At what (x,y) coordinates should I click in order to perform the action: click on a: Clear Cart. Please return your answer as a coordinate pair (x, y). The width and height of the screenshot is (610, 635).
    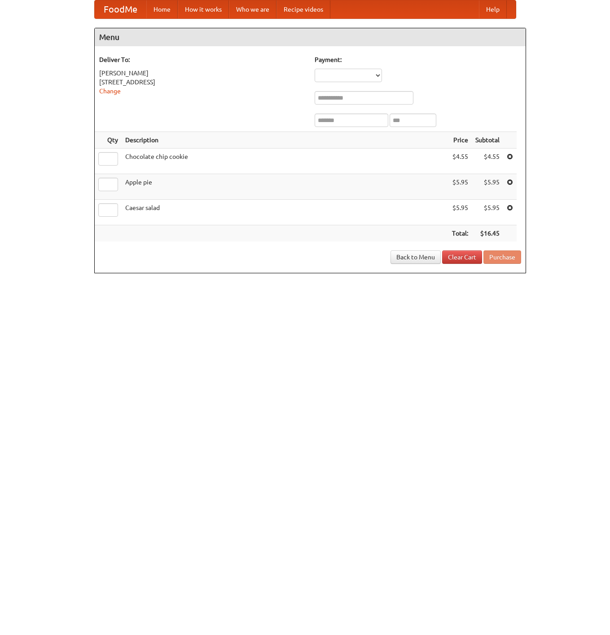
    Looking at the image, I should click on (462, 257).